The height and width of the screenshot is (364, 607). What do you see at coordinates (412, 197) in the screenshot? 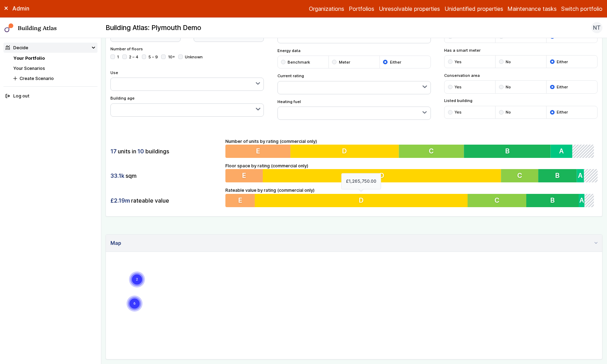
I see `div: Rateable value by rating (commercial only)` at bounding box center [412, 197].